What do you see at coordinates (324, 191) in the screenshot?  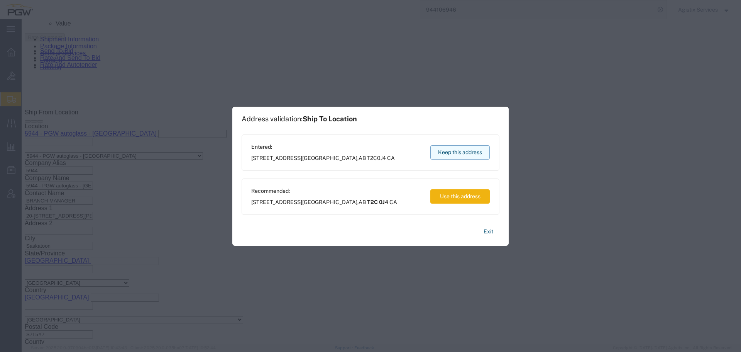 I see `span: Recommended:` at bounding box center [324, 191].